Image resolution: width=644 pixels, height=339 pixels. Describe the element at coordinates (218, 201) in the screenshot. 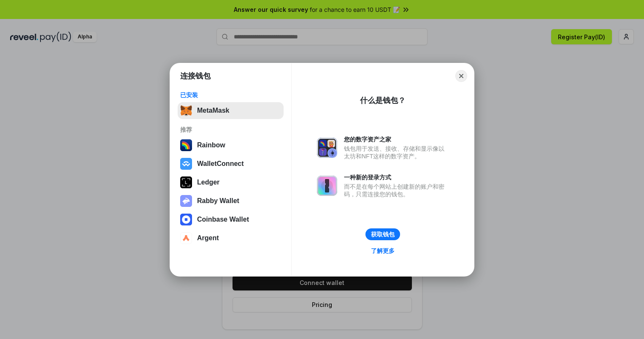

I see `div: Rabby Wallet` at that location.